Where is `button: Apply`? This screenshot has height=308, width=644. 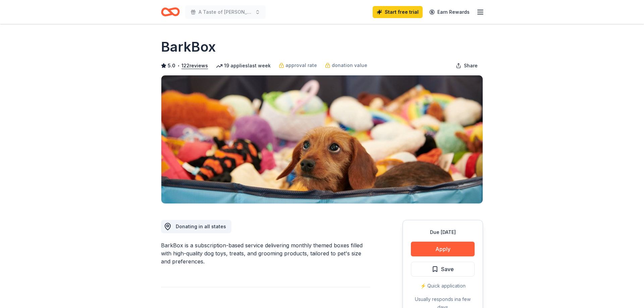
button: Apply is located at coordinates (442, 249).